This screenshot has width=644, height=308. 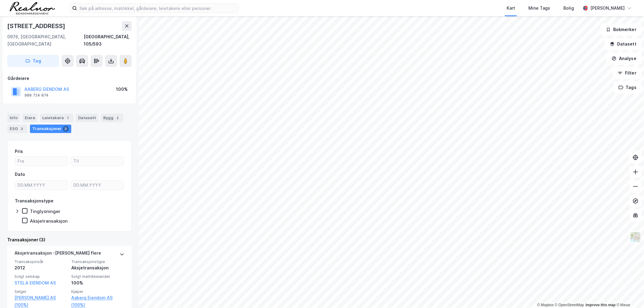 I want to click on span: Solgt matrikkelandel, so click(x=98, y=276).